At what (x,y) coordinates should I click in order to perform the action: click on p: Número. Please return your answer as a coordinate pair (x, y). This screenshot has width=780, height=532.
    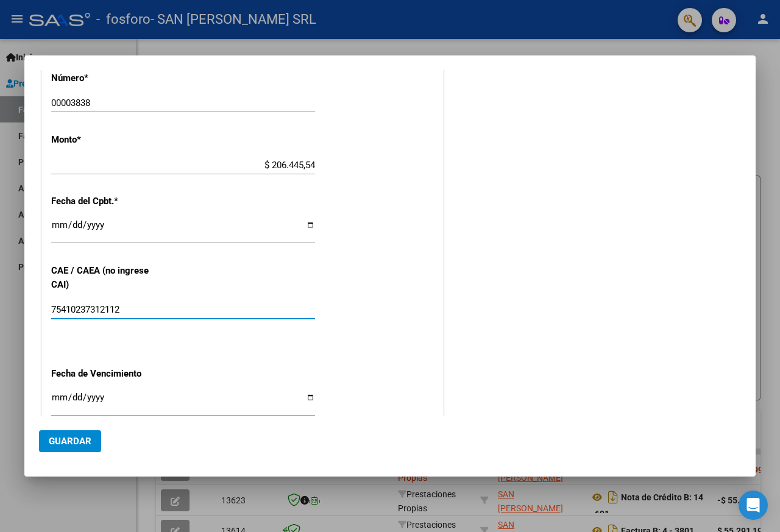
    Looking at the image, I should click on (108, 78).